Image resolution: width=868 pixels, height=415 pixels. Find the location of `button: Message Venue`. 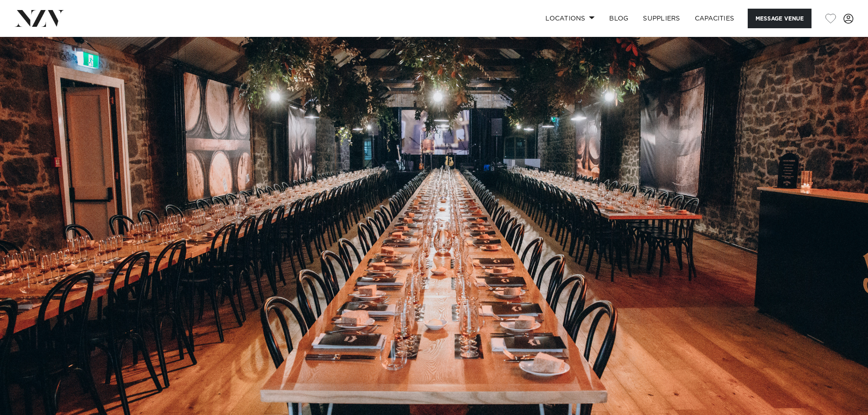

button: Message Venue is located at coordinates (779, 18).